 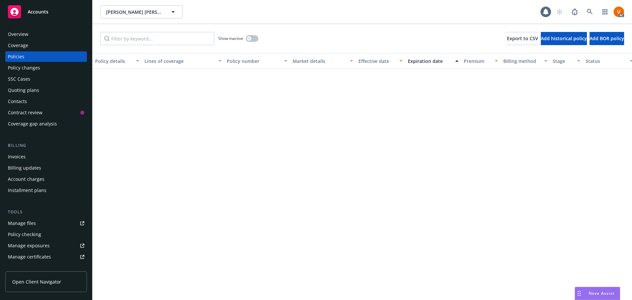 What do you see at coordinates (257, 61) in the screenshot?
I see `button: Policy number` at bounding box center [257, 61].